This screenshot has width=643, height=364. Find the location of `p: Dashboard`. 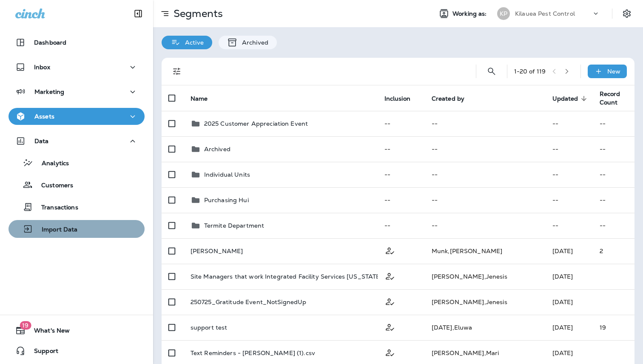

p: Dashboard is located at coordinates (50, 42).